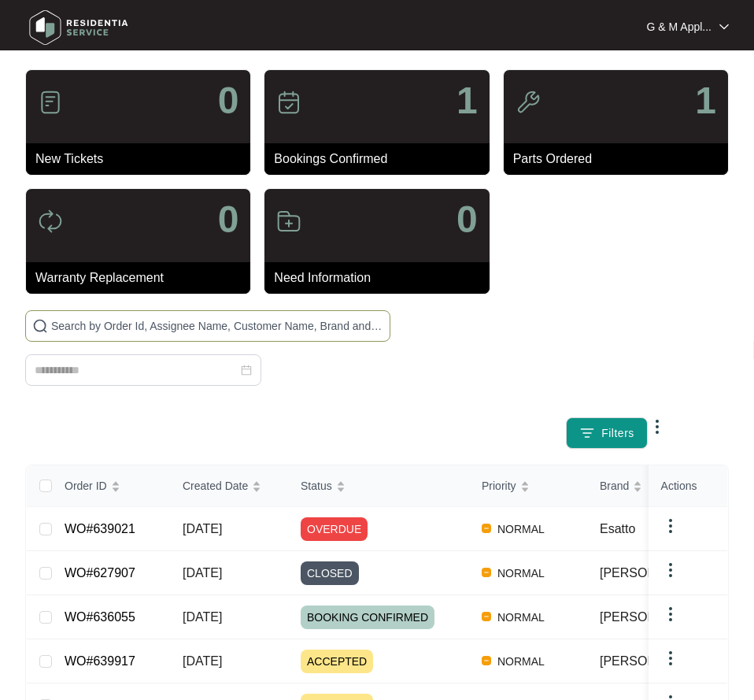  Describe the element at coordinates (499, 486) in the screenshot. I see `span: Priority` at that location.